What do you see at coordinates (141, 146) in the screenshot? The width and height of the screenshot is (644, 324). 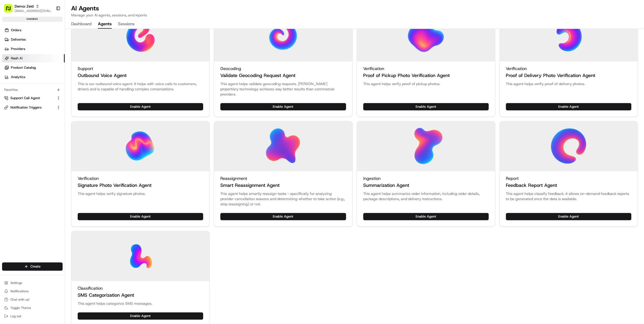 I see `img: Signature Photo Verification Agent` at bounding box center [141, 146].